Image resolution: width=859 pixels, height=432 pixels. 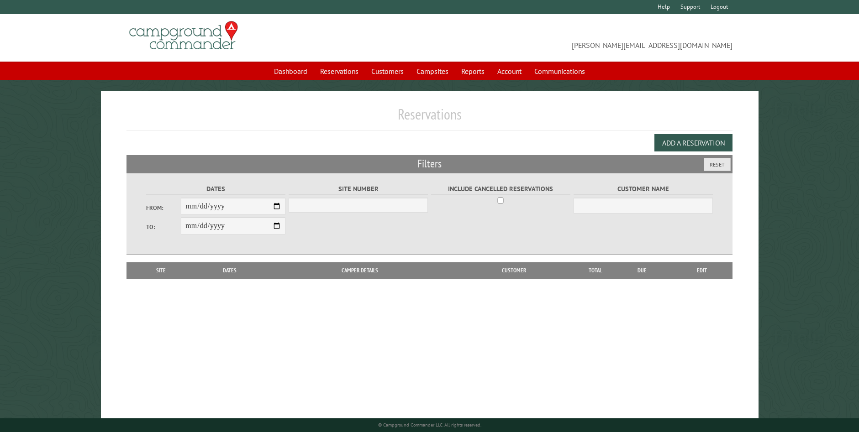 What do you see at coordinates (643, 189) in the screenshot?
I see `label: Customer Name` at bounding box center [643, 189].